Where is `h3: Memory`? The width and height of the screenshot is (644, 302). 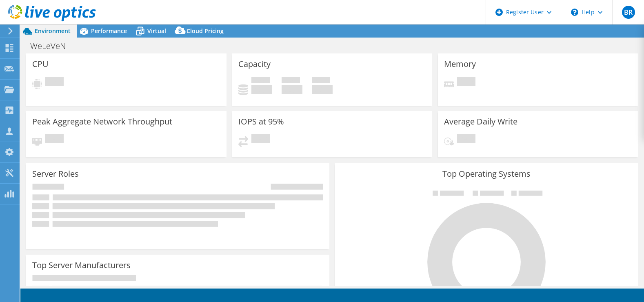 h3: Memory is located at coordinates (460, 64).